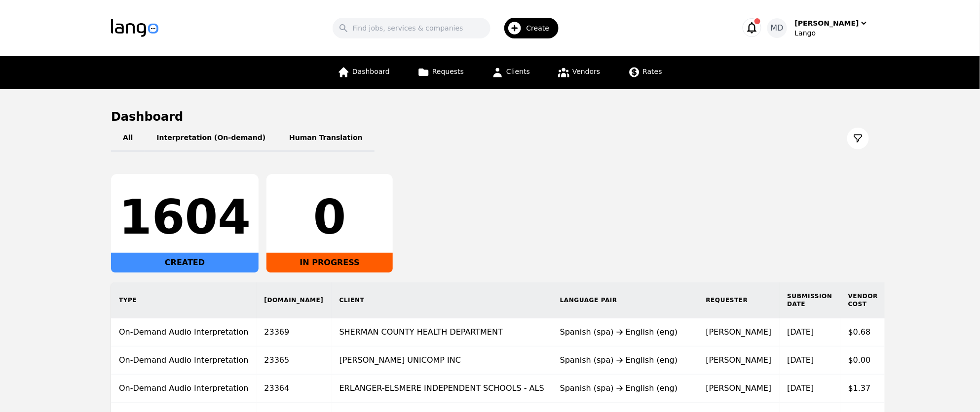  Describe the element at coordinates (183, 300) in the screenshot. I see `th: Type` at that location.